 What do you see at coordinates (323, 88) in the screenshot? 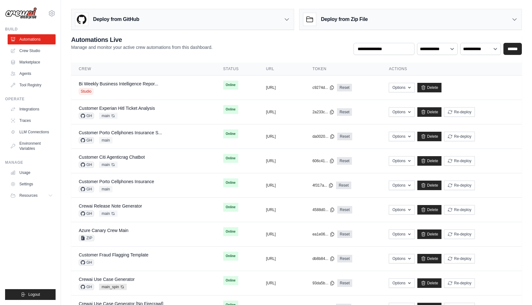
I see `button: c9274d...` at bounding box center [323, 88].